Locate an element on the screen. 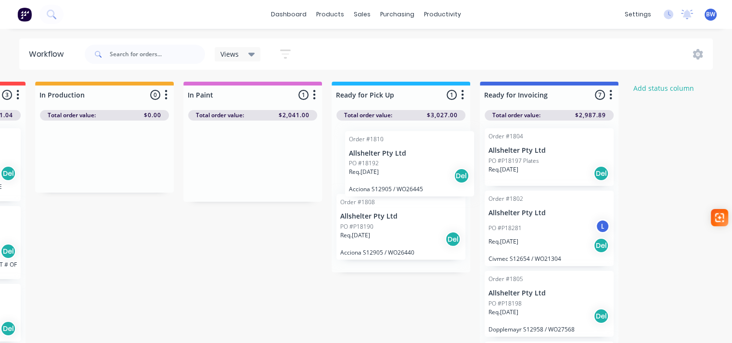 The height and width of the screenshot is (343, 732). div: Workflow is located at coordinates (49, 54).